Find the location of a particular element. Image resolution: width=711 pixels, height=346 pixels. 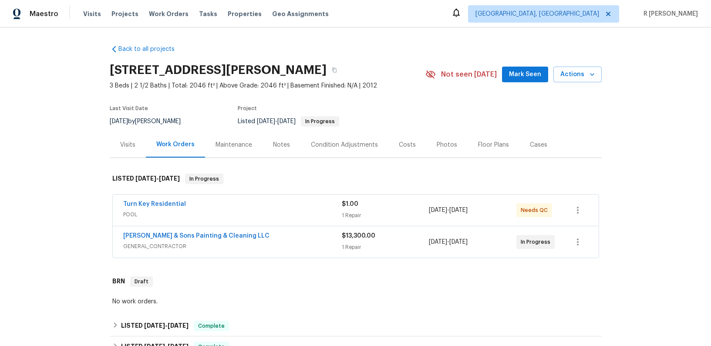

h6: BRN is located at coordinates (118, 282).